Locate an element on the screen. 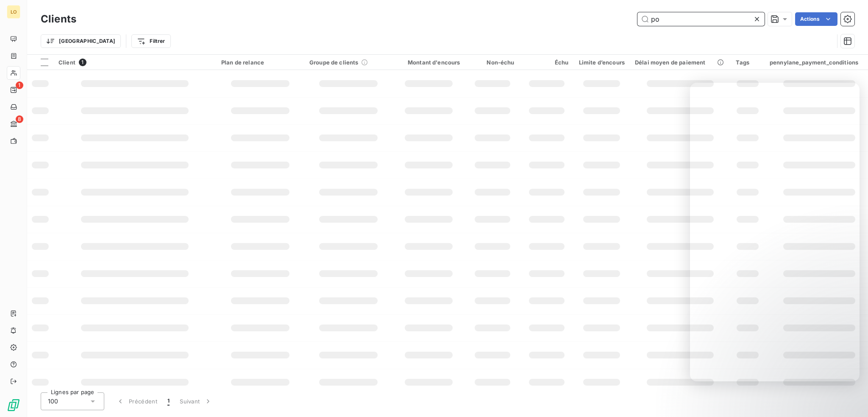 The image size is (868, 417). input: Rechercher is located at coordinates (701, 19).